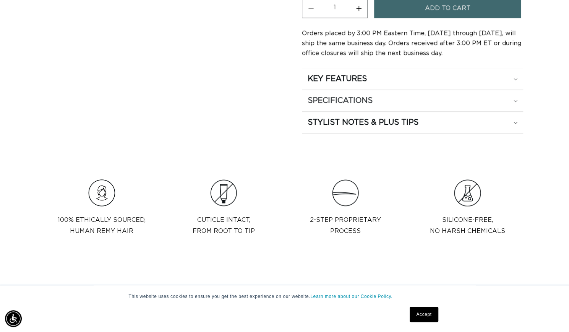 This screenshot has width=569, height=332. I want to click on img: Group.png, so click(467, 193).